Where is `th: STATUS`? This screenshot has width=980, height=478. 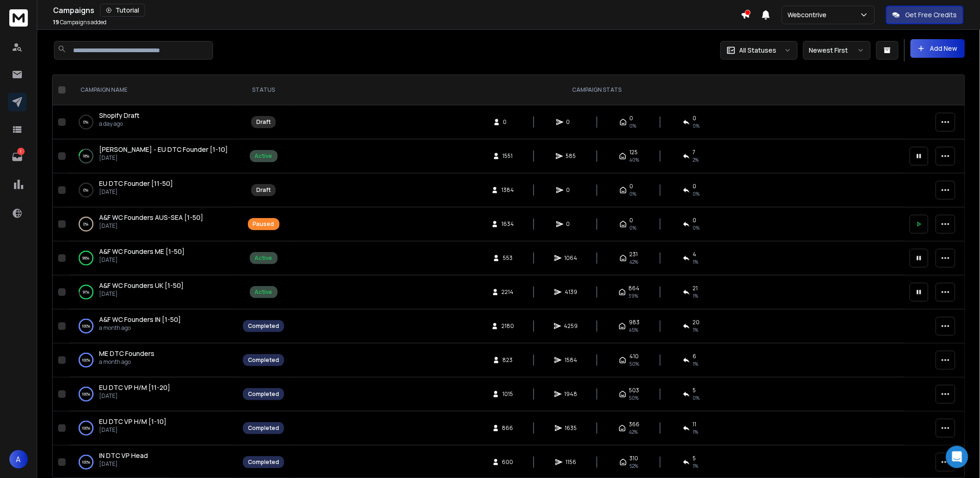 th: STATUS is located at coordinates (263, 90).